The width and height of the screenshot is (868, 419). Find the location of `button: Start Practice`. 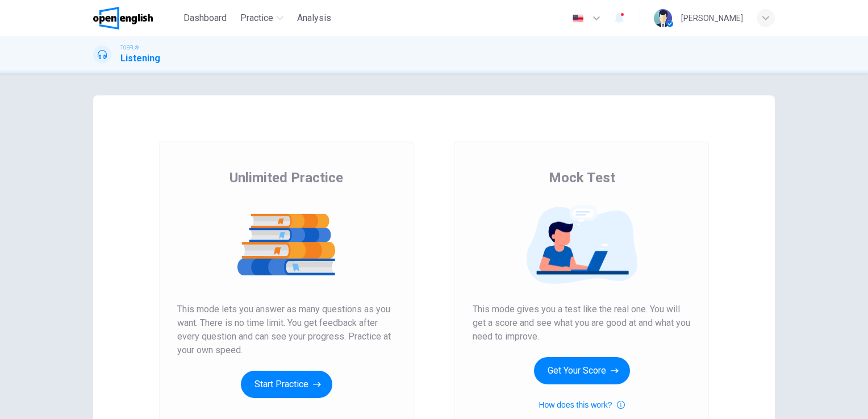

button: Start Practice is located at coordinates (286, 385).